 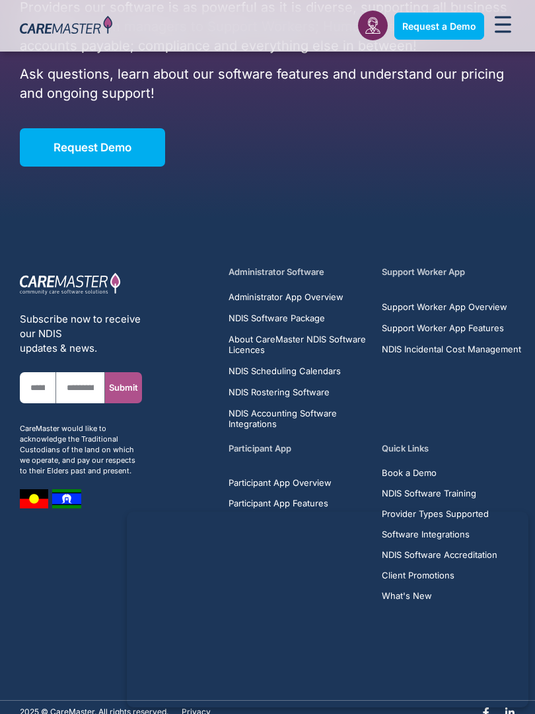 I want to click on a: Request a Demo, so click(x=439, y=26).